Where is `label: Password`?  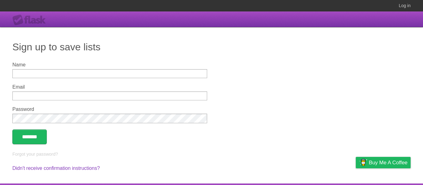
label: Password is located at coordinates (110, 110).